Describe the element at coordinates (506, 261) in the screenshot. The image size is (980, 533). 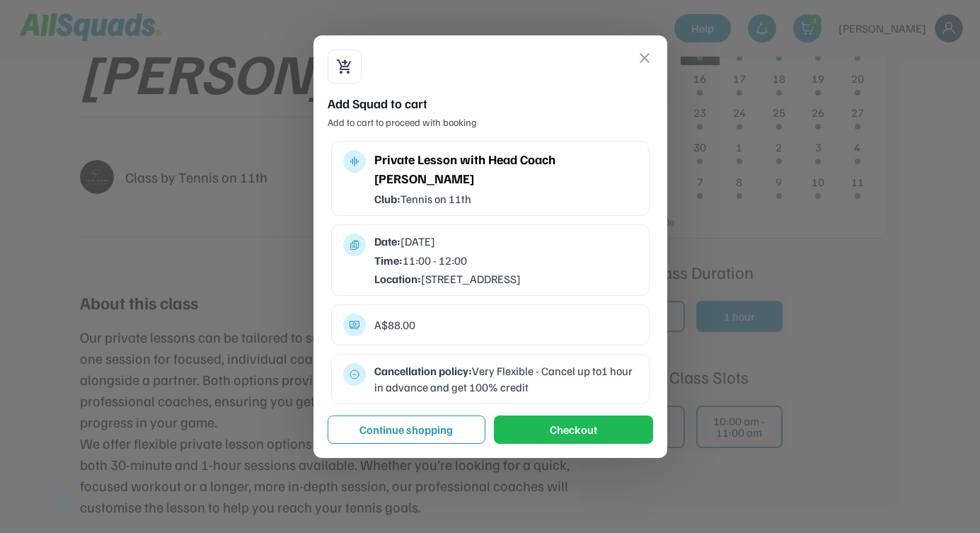
I see `div: 11:00 - 12:00` at that location.